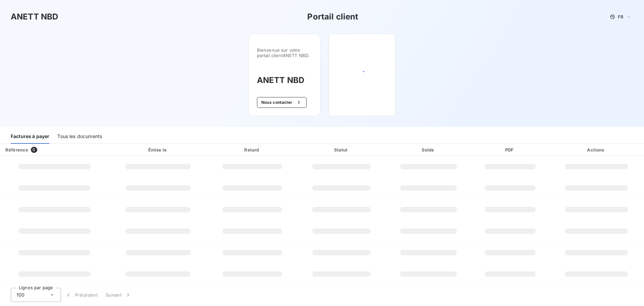 Image resolution: width=644 pixels, height=306 pixels. What do you see at coordinates (118, 295) in the screenshot?
I see `button: Suivant` at bounding box center [118, 295].